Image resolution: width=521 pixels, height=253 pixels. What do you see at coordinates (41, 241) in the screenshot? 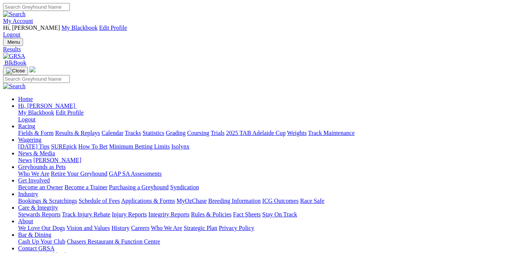
I see `a: Cash Up Your Club` at bounding box center [41, 241].